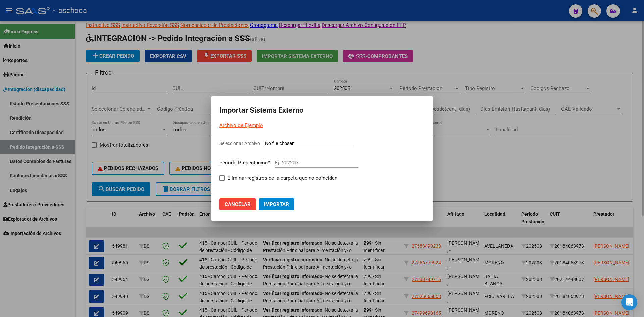 The width and height of the screenshot is (644, 317). I want to click on a: Archivo de Ejemplo, so click(241, 126).